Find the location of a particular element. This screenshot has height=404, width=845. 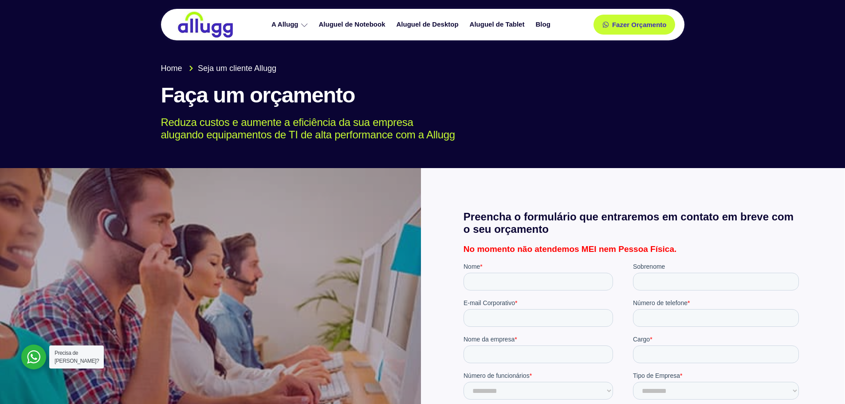

a: Blog is located at coordinates (544, 24).